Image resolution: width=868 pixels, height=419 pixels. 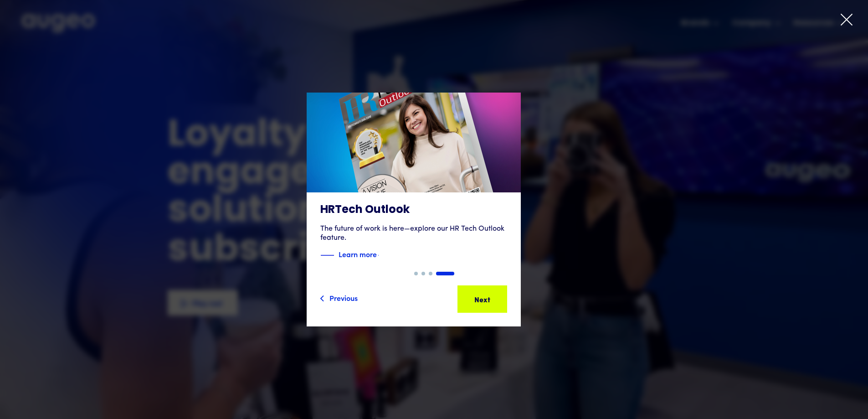 I want to click on h3: HRTech Outlook, so click(x=413, y=210).